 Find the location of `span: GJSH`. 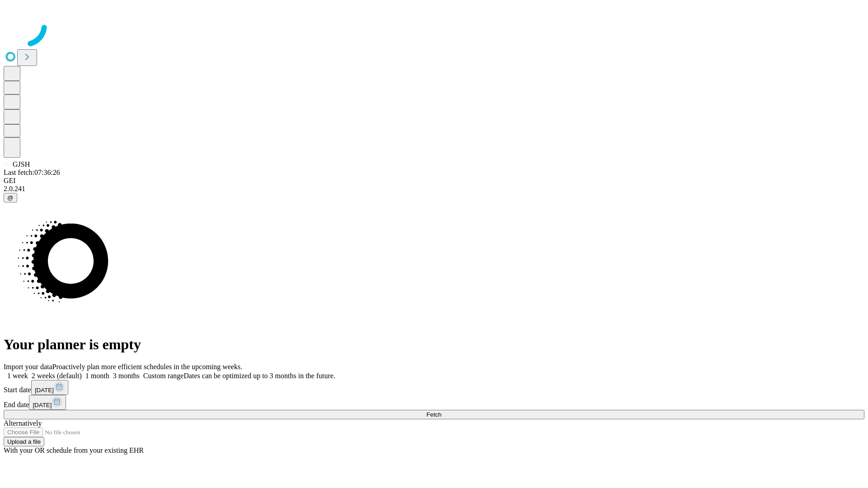

span: GJSH is located at coordinates (21, 164).